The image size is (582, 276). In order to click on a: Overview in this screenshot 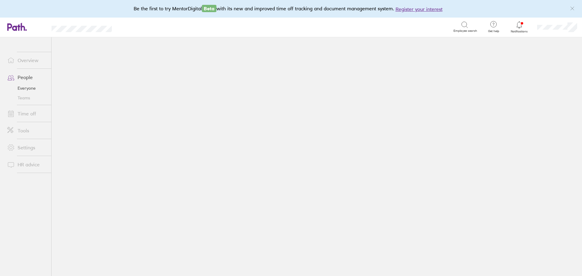, I will do `click(27, 60)`.